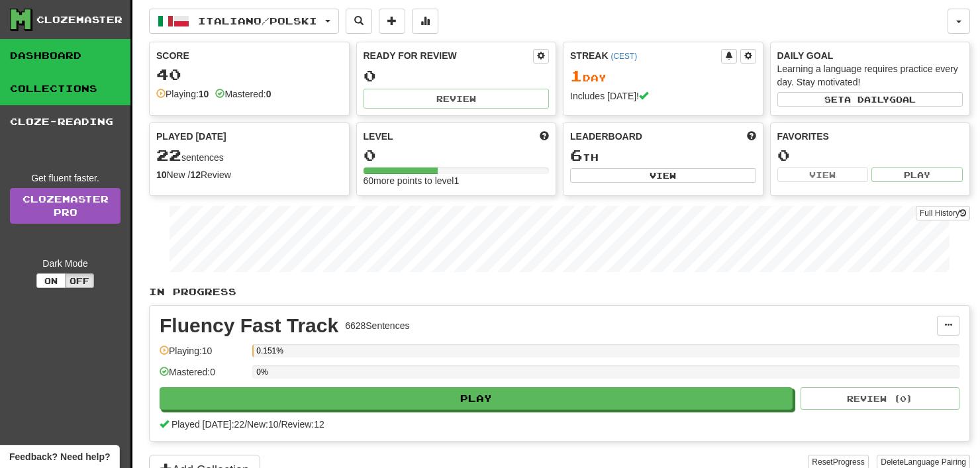 This screenshot has width=980, height=468. What do you see at coordinates (448, 55) in the screenshot?
I see `div: Ready for Review` at bounding box center [448, 55].